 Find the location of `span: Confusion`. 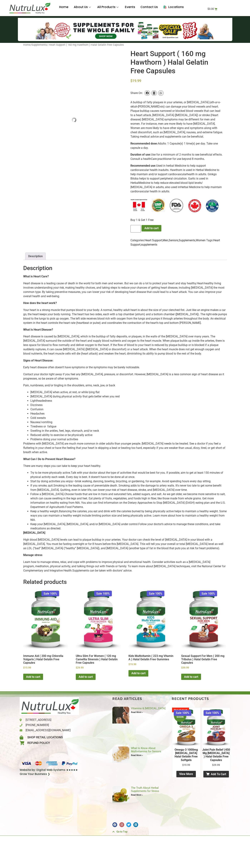

span: Confusion is located at coordinates (37, 409).